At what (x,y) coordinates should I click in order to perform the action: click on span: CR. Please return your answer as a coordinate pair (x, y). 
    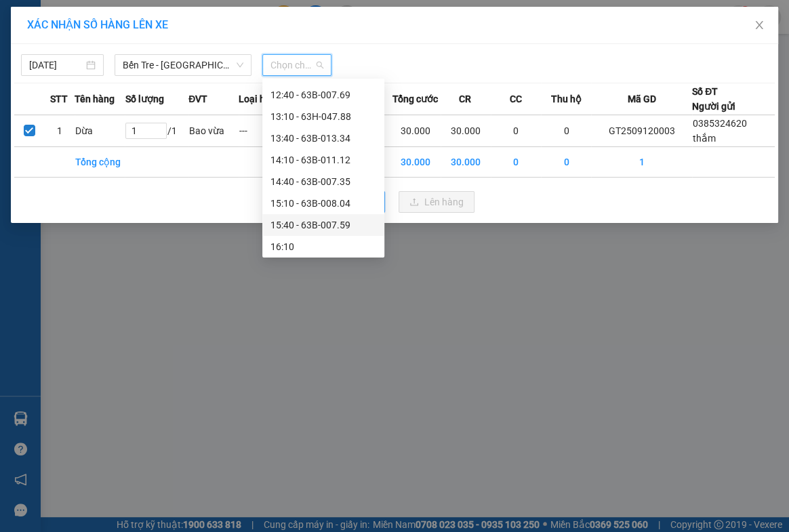
    Looking at the image, I should click on (465, 99).